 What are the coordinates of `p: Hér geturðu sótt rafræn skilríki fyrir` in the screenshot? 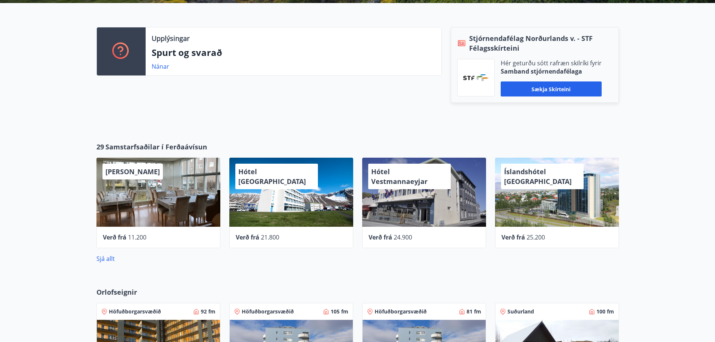 It's located at (551, 63).